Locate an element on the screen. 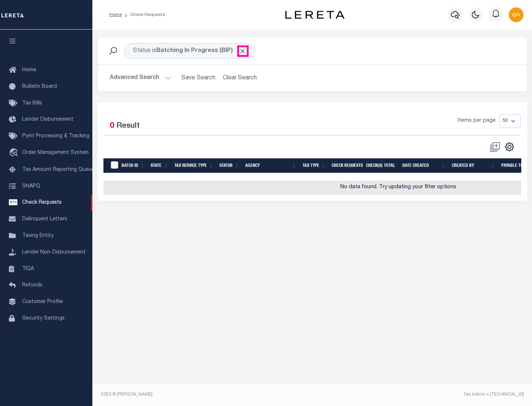 The width and height of the screenshot is (532, 406). span: Security Settings is located at coordinates (44, 319).